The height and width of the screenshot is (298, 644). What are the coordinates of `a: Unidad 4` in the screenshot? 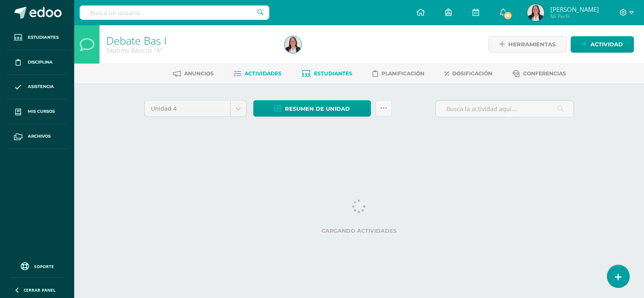 It's located at (195, 109).